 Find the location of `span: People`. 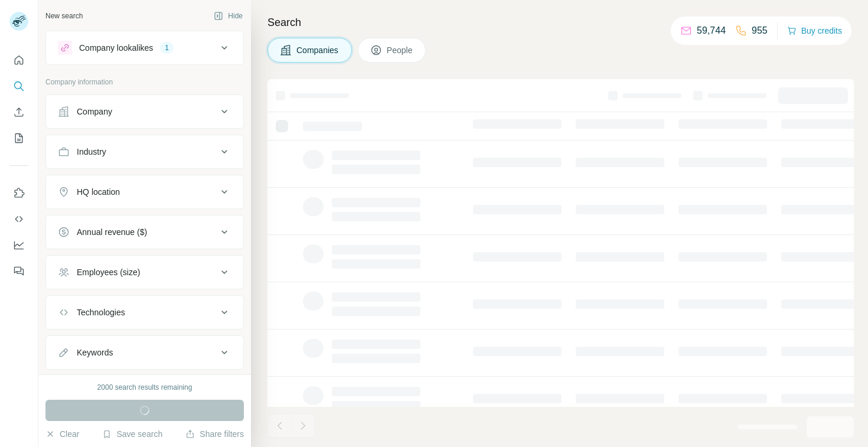

span: People is located at coordinates (400, 50).